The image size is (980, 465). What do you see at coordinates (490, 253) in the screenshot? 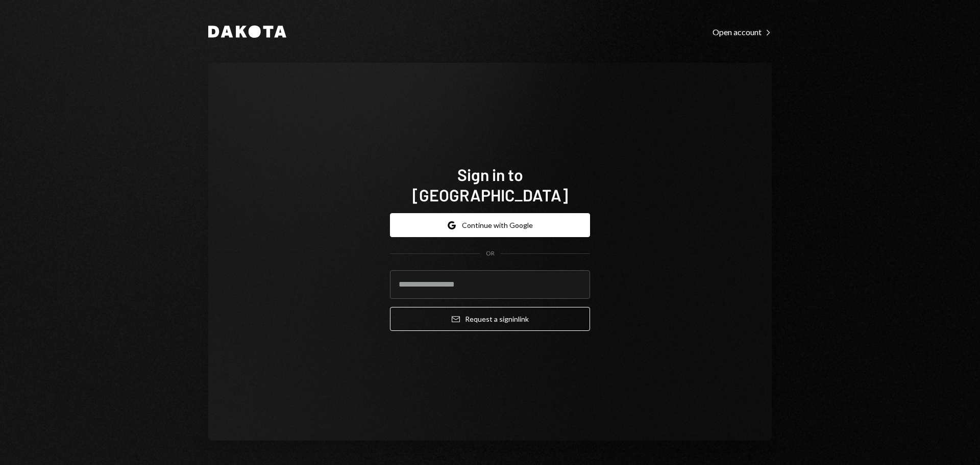
I see `div: OR` at bounding box center [490, 253].